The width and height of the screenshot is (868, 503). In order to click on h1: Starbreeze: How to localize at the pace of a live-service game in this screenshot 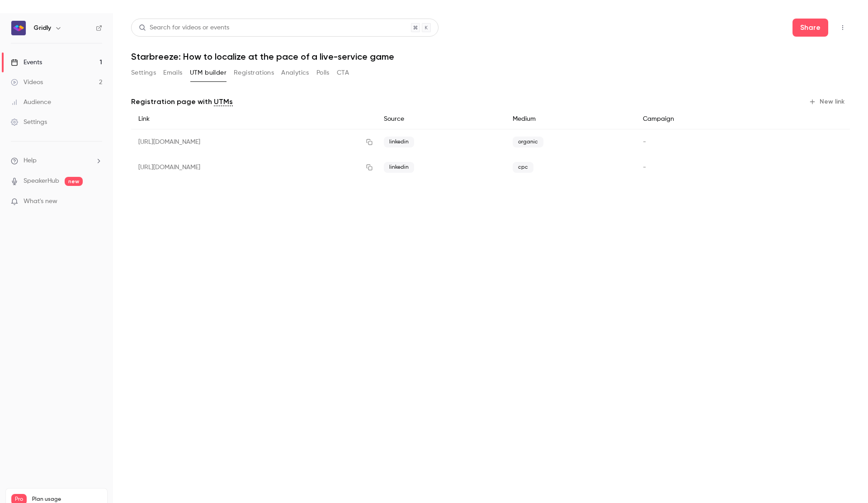, I will do `click(491, 57)`.